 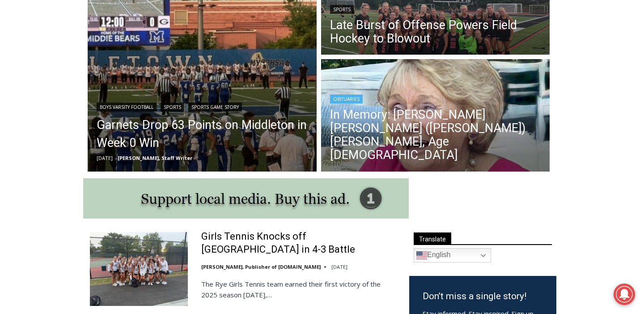 I want to click on a: Garnets Drop 63 Points on Middleton in Week 0 Win, so click(x=202, y=134).